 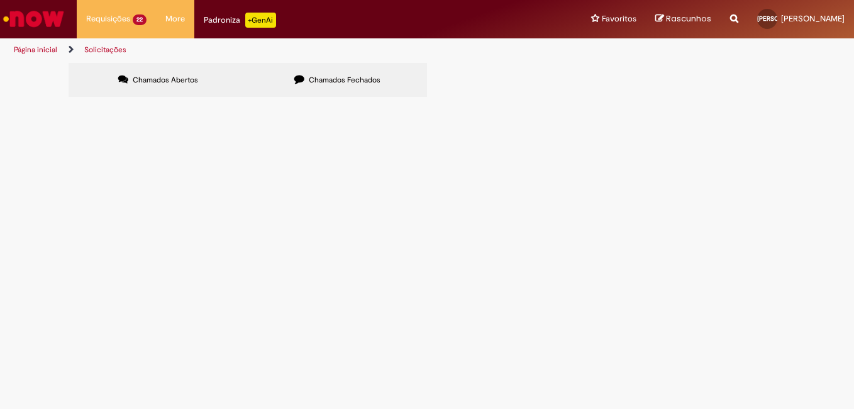 I want to click on a: Solicitações, so click(x=105, y=50).